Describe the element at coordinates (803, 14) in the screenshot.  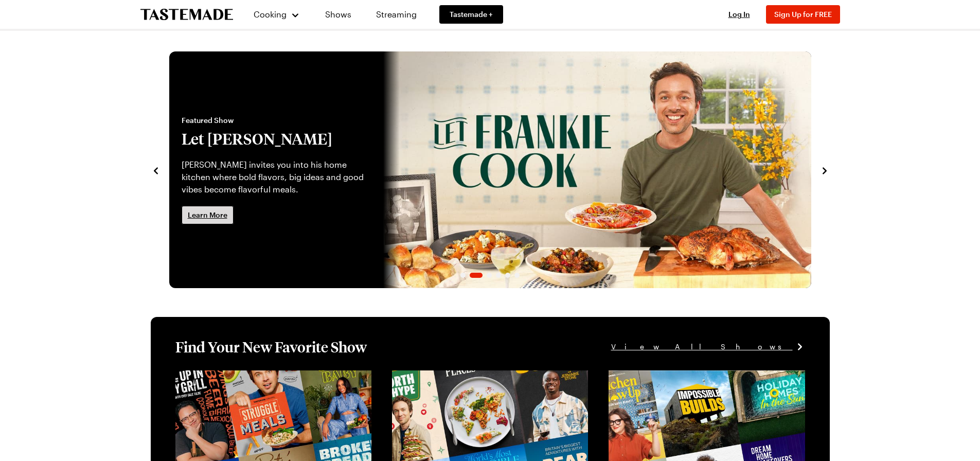
I see `span: Sign Up for FREE` at that location.